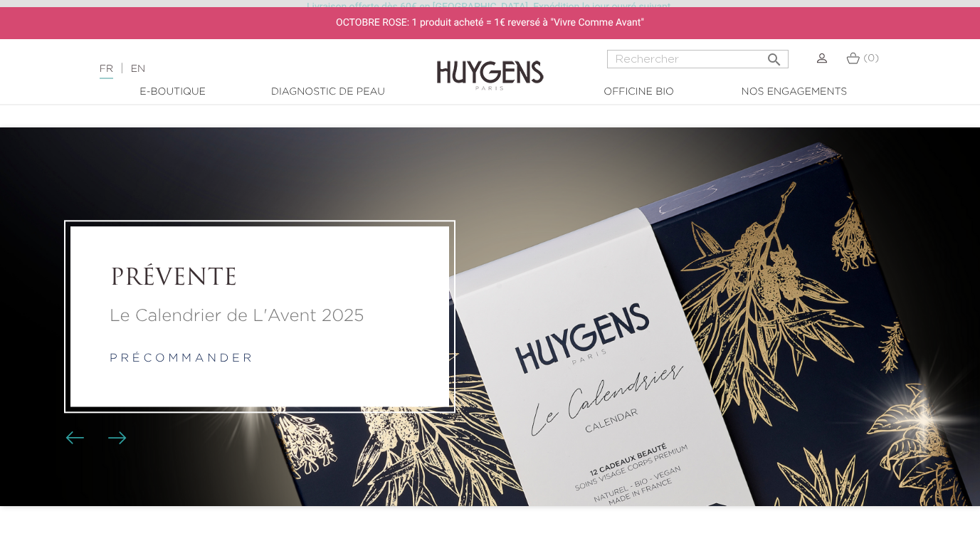  Describe the element at coordinates (173, 92) in the screenshot. I see `a: E-Boutique` at that location.